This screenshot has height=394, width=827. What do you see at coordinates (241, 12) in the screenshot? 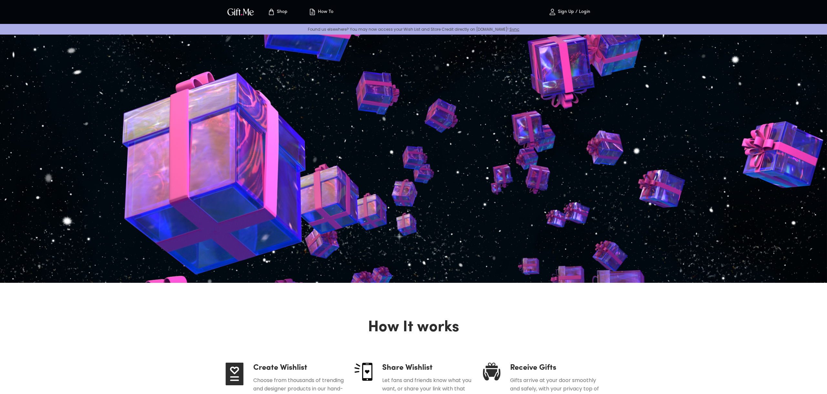
I see `img: GiftMe Logo` at bounding box center [241, 12].